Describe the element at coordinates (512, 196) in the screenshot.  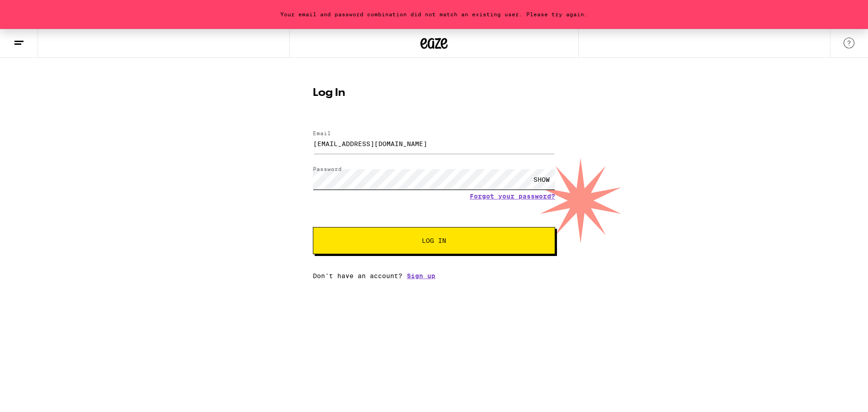
I see `a: Forgot your password?` at that location.